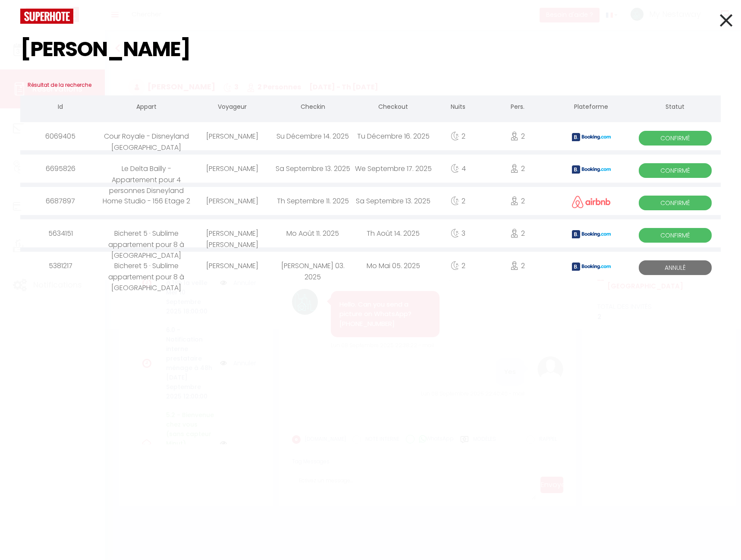 The width and height of the screenshot is (741, 560). What do you see at coordinates (313, 201) in the screenshot?
I see `div: Th Septembre 11. 2025` at bounding box center [313, 201].